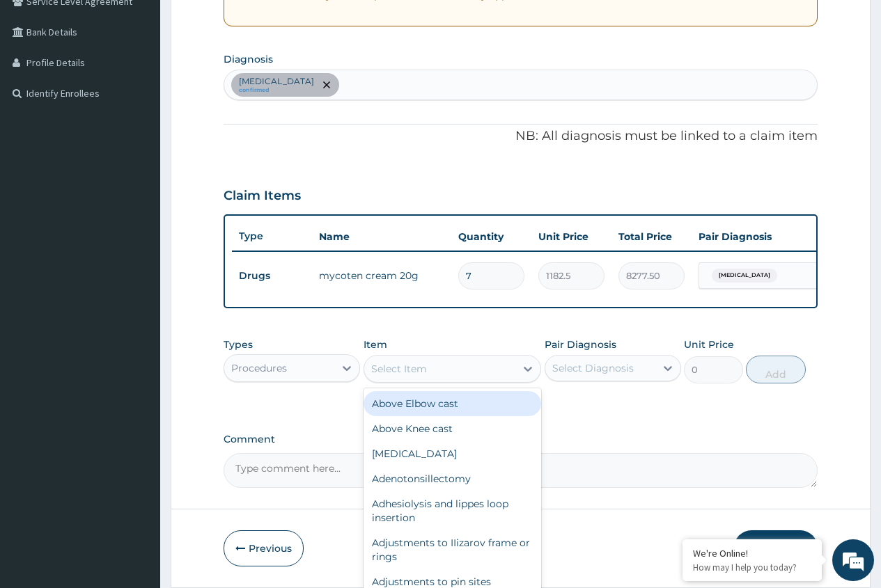 The width and height of the screenshot is (881, 588). What do you see at coordinates (399, 369) in the screenshot?
I see `div: Select Item` at bounding box center [399, 369].